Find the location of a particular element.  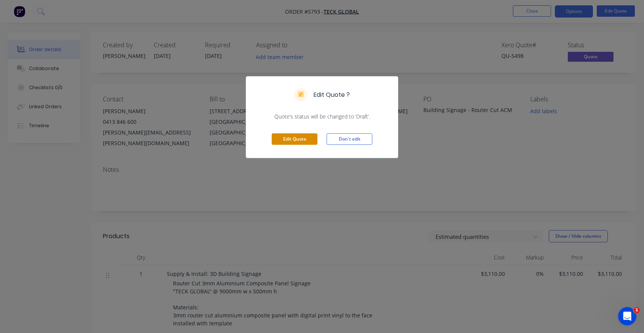

span: Quote’s status will be changed to ‘Draft’. is located at coordinates (322, 117).